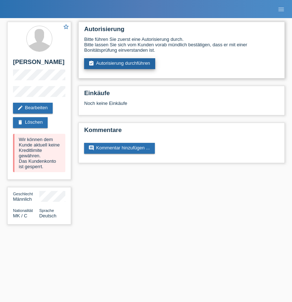  Describe the element at coordinates (48, 215) in the screenshot. I see `span: Deutsch` at that location.